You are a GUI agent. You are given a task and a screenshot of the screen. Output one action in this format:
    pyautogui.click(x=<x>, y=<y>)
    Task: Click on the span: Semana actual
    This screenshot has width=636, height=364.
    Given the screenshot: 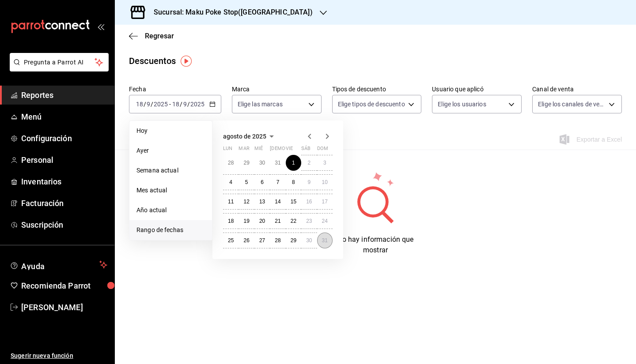 What is the action you would take?
    pyautogui.click(x=170, y=170)
    